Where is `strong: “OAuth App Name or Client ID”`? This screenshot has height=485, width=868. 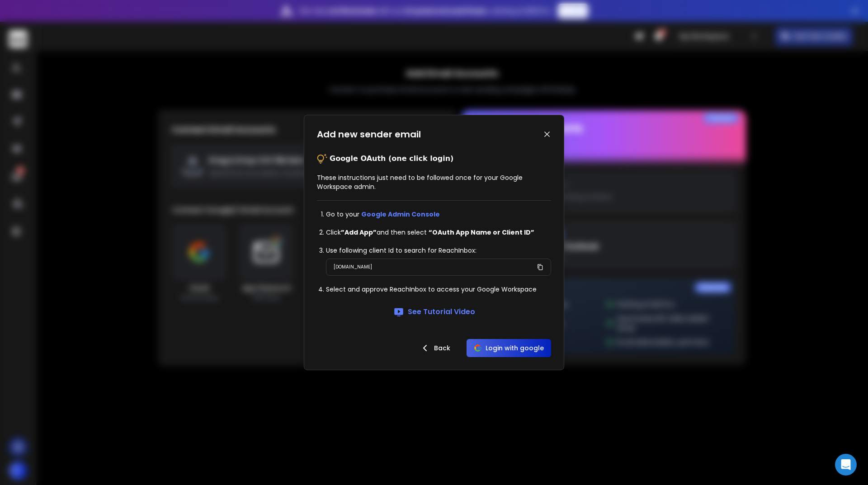 strong: “OAuth App Name or Client ID” is located at coordinates (482, 232).